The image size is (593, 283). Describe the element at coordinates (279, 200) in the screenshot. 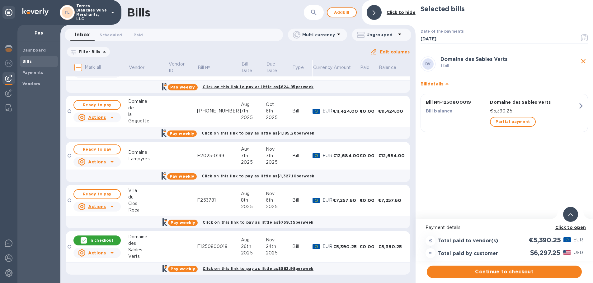

I see `div: 6th` at that location.